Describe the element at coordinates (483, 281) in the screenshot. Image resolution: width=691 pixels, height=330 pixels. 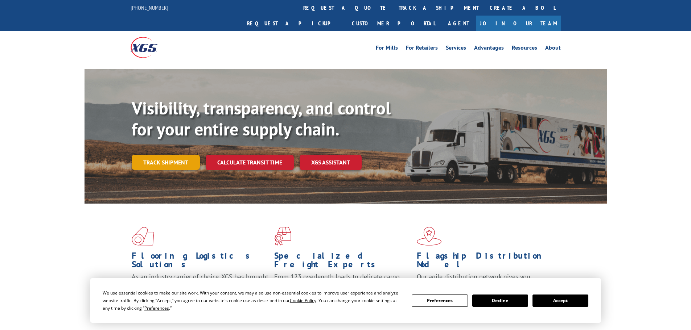
I see `span: Our agile distribution network gives you nationwide inventory management on demand.` at that location.